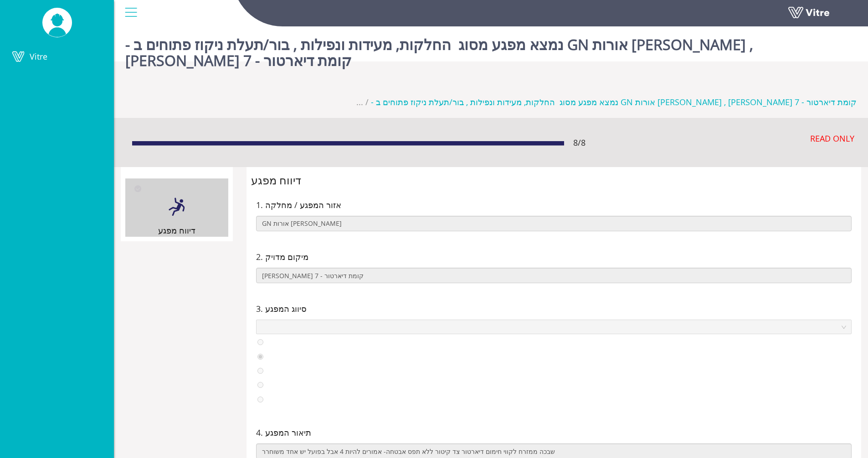 The width and height of the screenshot is (868, 458). Describe the element at coordinates (579, 142) in the screenshot. I see `span: 8 / 8` at that location.